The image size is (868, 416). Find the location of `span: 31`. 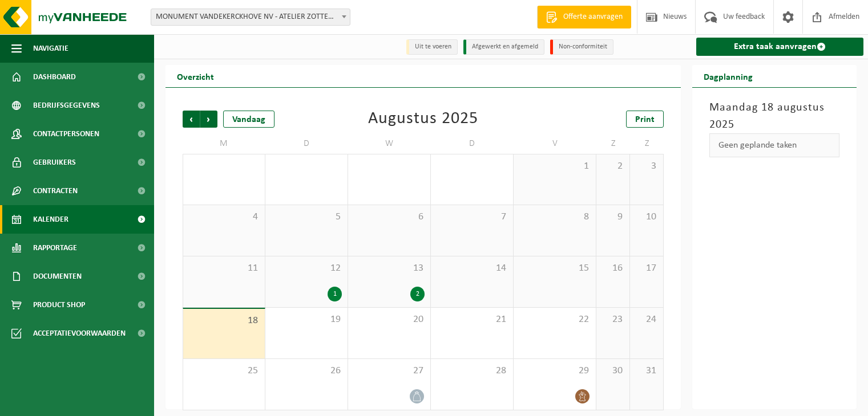

span: 31 is located at coordinates (647, 371).